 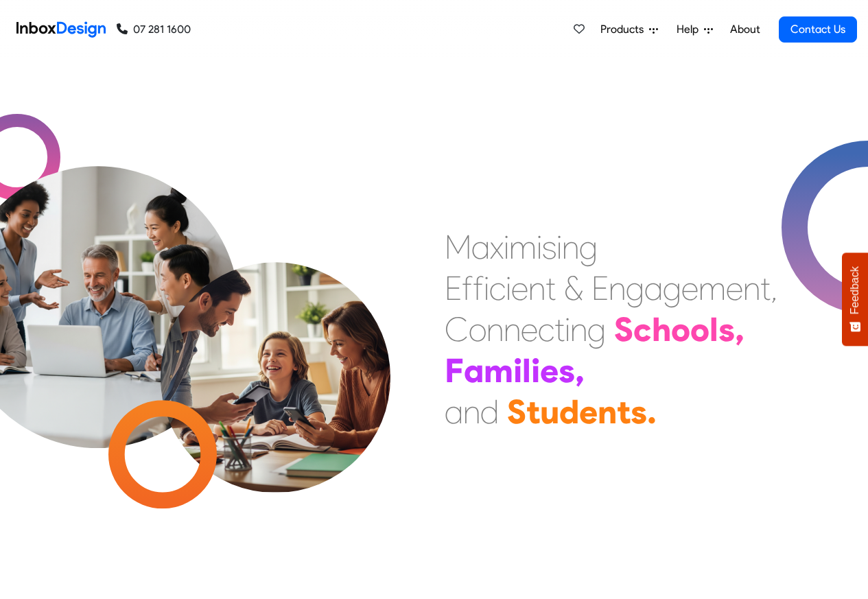 What do you see at coordinates (745, 30) in the screenshot?
I see `a: About` at bounding box center [745, 30].